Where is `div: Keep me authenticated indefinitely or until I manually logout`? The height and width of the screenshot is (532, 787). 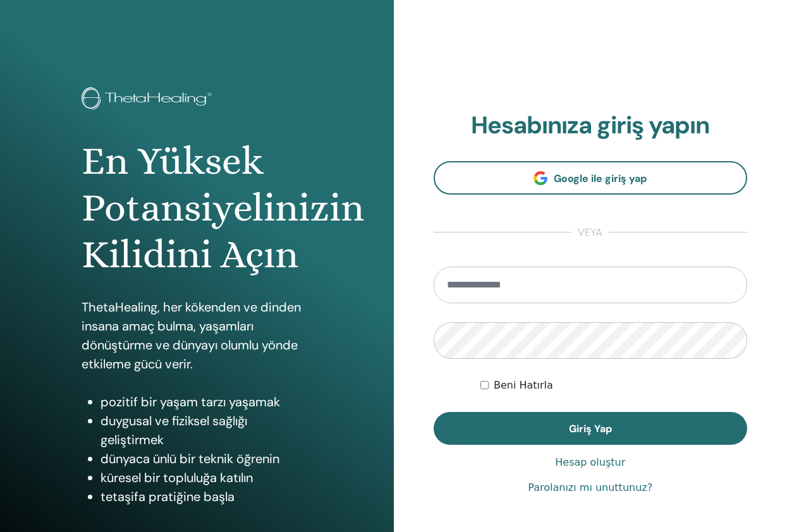
div: Keep me authenticated indefinitely or until I manually logout is located at coordinates (613, 385).